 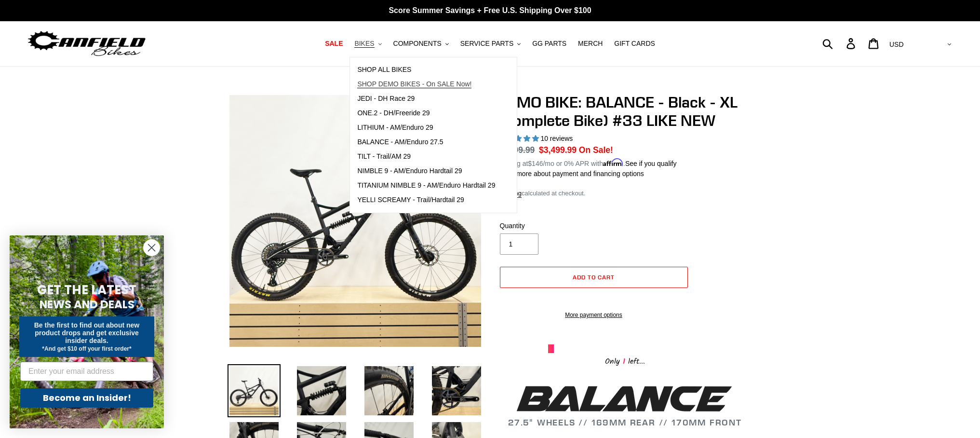 I want to click on span: GET THE LATEST, so click(x=86, y=290).